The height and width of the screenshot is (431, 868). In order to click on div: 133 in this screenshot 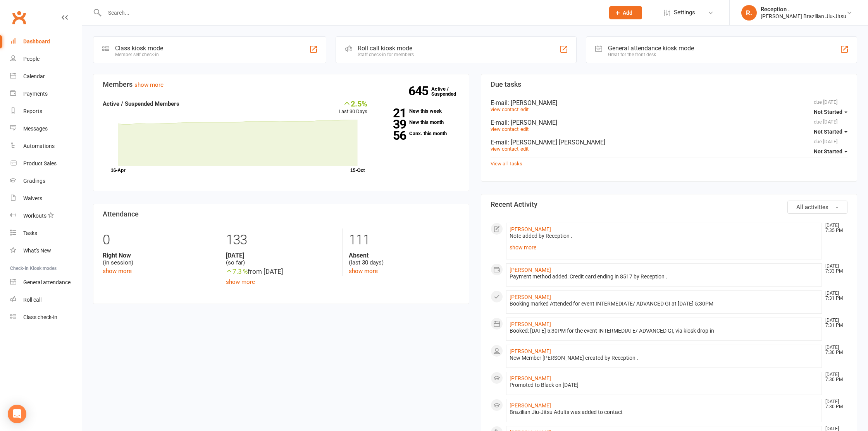, I will do `click(281, 240)`.